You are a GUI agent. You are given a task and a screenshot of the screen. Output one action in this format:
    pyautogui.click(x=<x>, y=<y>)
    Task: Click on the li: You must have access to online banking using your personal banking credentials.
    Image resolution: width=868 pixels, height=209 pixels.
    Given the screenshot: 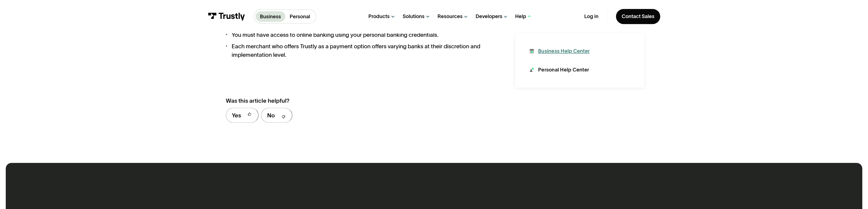 What is the action you would take?
    pyautogui.click(x=360, y=35)
    